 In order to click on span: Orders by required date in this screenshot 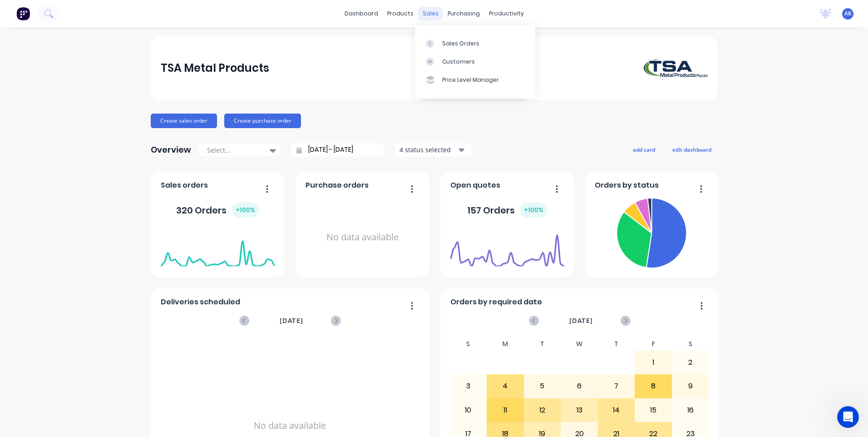, I will do `click(496, 302)`.